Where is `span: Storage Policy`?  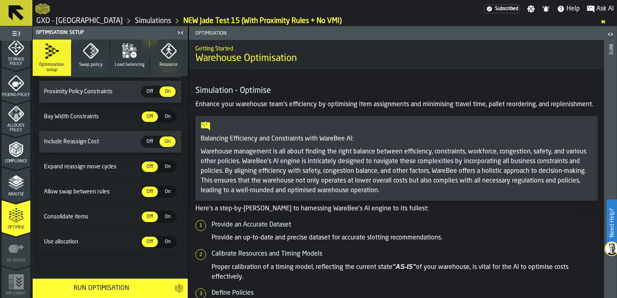 span: Storage Policy is located at coordinates (16, 62).